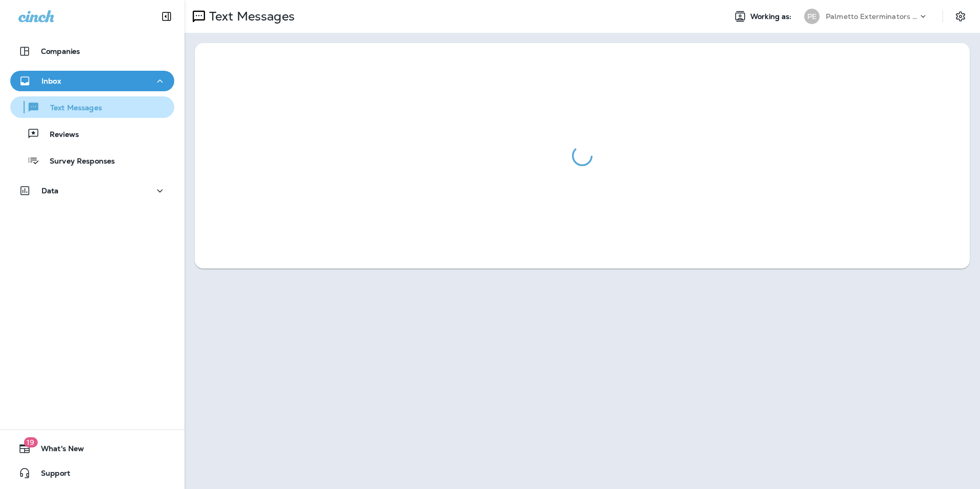 The height and width of the screenshot is (489, 980). I want to click on span: 19, so click(30, 442).